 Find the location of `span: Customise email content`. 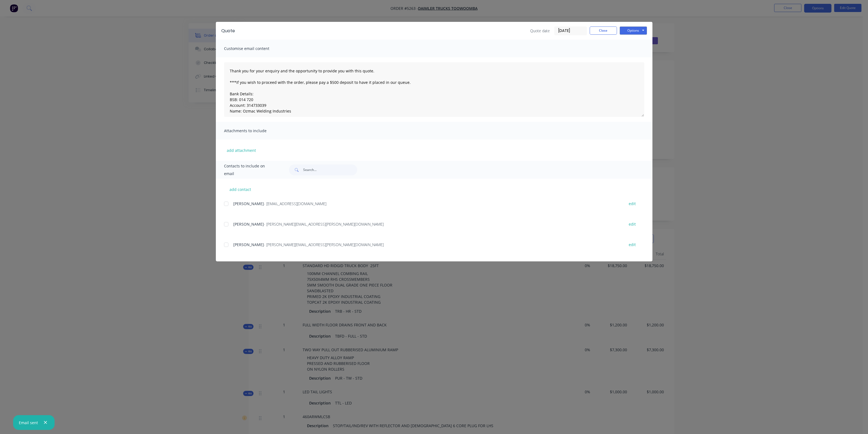

span: Customise email content is located at coordinates (254, 48).